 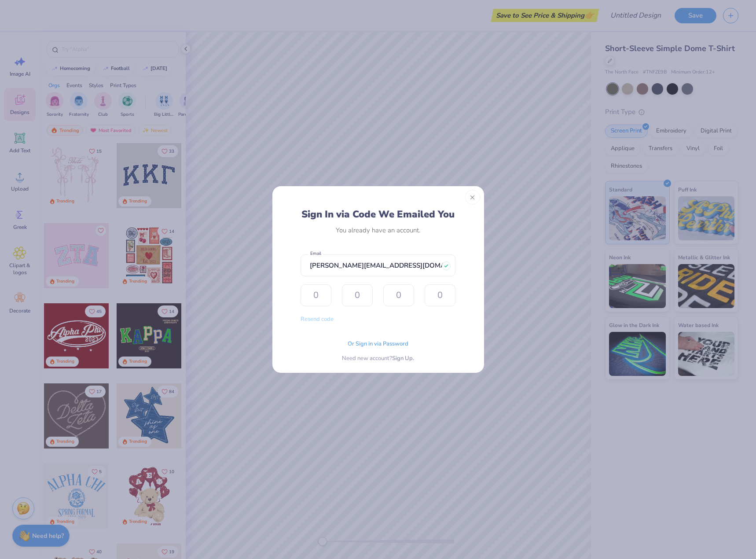 What do you see at coordinates (378, 214) in the screenshot?
I see `div: Sign In via Code We Emailed You` at bounding box center [378, 214].